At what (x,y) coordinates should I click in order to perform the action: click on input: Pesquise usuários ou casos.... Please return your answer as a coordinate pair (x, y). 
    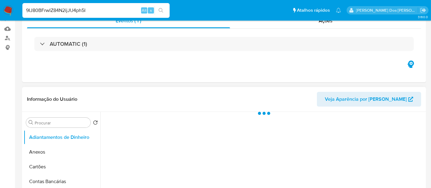
    Looking at the image, I should click on (96, 10).